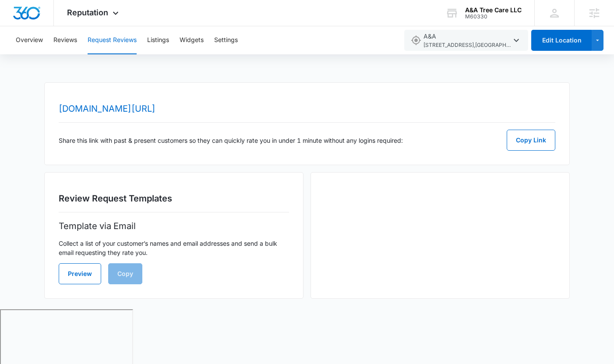  Describe the element at coordinates (65, 41) in the screenshot. I see `button: Reviews` at that location.